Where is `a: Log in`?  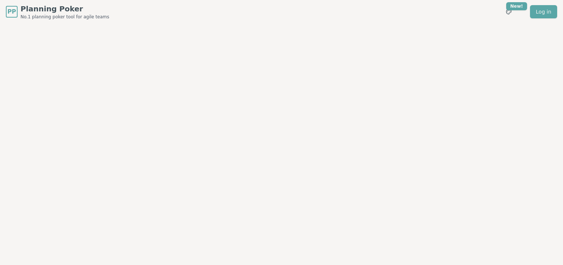 a: Log in is located at coordinates (544, 12).